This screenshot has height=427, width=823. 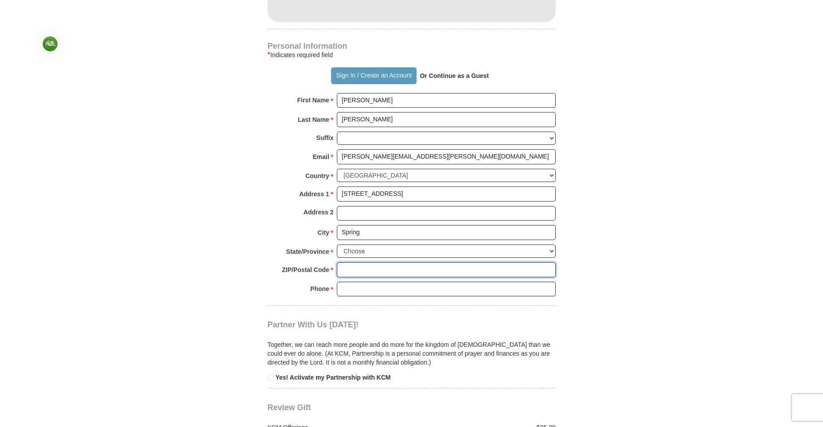 What do you see at coordinates (454, 76) in the screenshot?
I see `strong: Or Continue as a Guest` at bounding box center [454, 76].